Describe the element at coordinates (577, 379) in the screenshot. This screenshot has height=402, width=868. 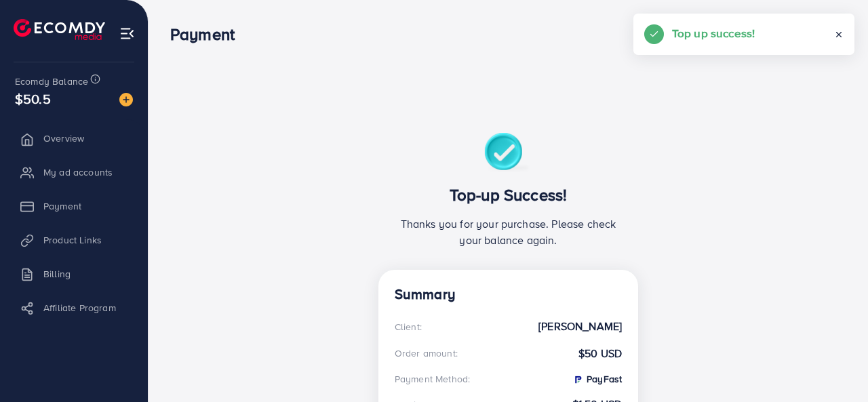
I see `img: PayFast` at that location.